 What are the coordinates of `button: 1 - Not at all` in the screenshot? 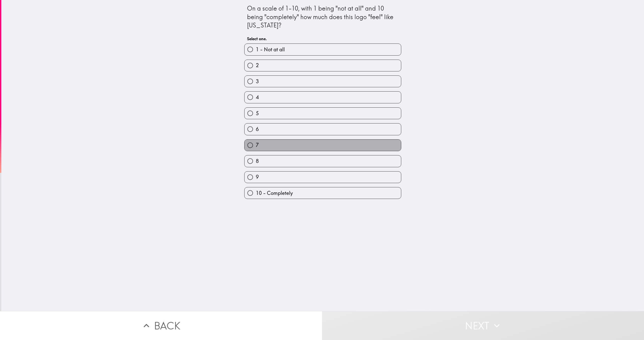 It's located at (323, 49).